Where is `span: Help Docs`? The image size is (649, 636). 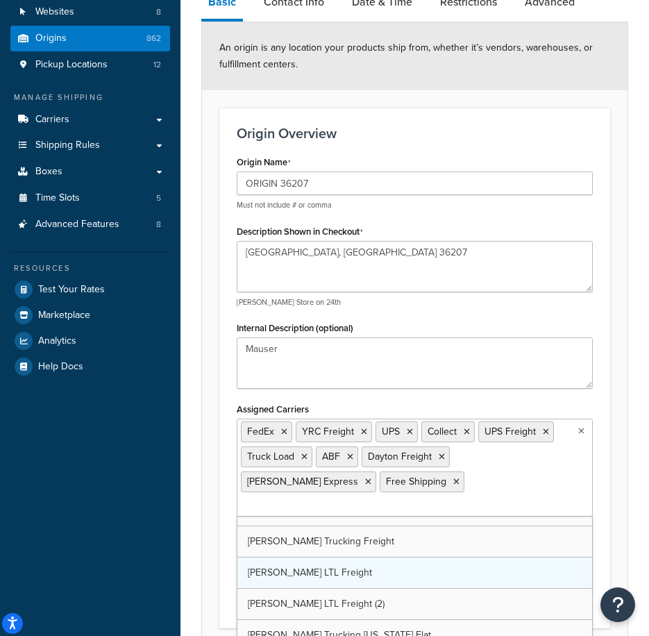 span: Help Docs is located at coordinates (60, 367).